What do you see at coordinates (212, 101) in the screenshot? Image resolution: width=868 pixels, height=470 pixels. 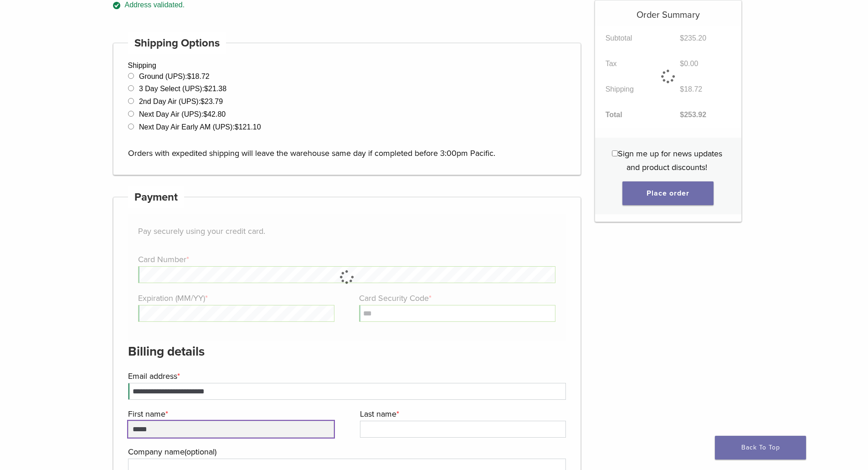 I see `bdi: 23.79` at bounding box center [212, 101].